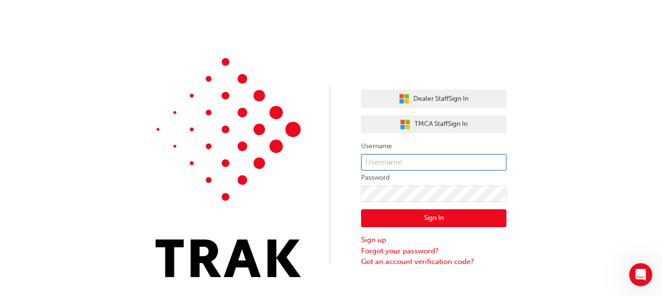 This screenshot has width=662, height=296. Describe the element at coordinates (441, 124) in the screenshot. I see `span: TMCA Staff Sign In` at that location.